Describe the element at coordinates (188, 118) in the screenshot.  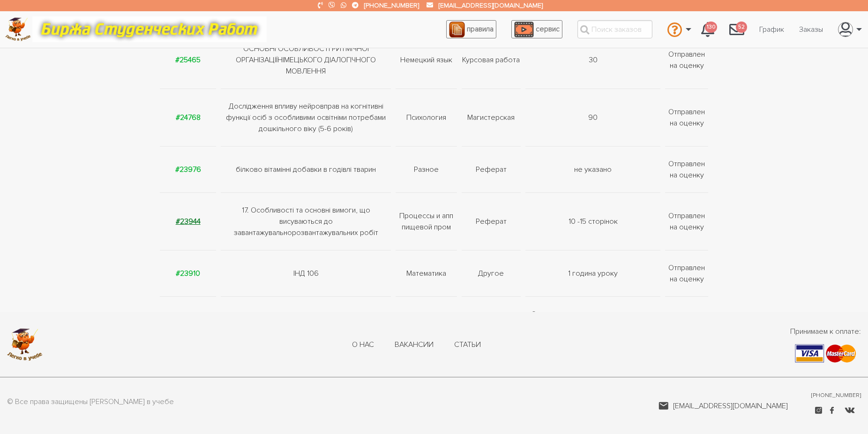
I see `strong: #24768` at that location.